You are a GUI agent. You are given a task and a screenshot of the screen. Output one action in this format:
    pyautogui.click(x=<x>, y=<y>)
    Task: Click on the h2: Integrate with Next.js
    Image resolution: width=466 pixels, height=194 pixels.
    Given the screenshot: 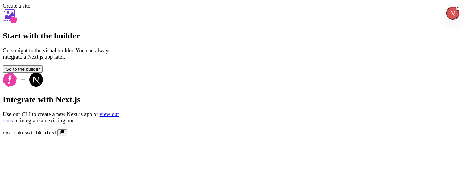 What is the action you would take?
    pyautogui.click(x=61, y=100)
    